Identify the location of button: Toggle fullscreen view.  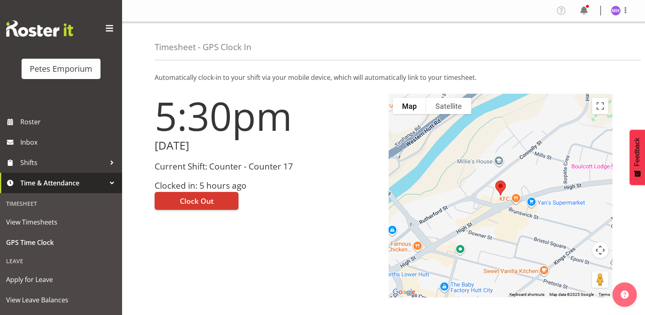
(600, 106).